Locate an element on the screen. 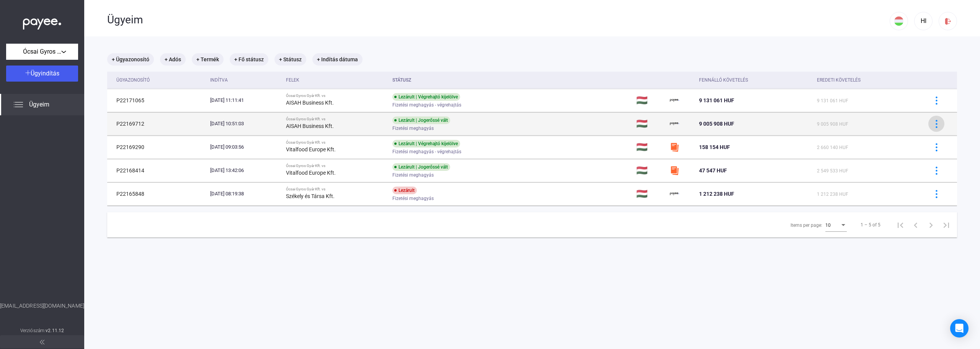 The image size is (980, 349). td: P22168414 is located at coordinates (157, 170).